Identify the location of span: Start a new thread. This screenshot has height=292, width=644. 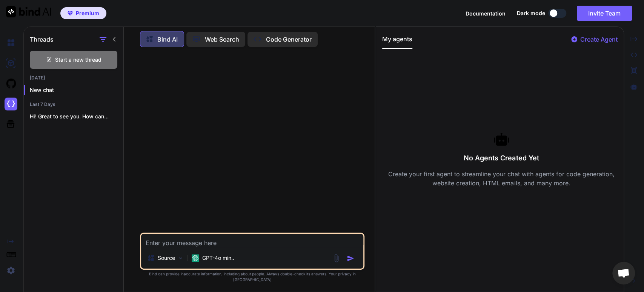
(78, 60).